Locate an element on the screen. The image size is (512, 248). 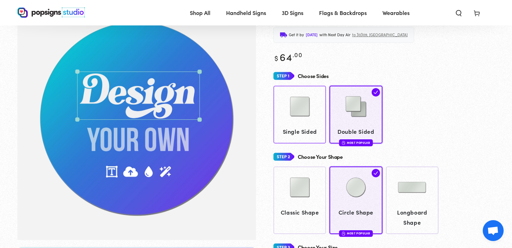
a: Single Sided Single Sided is located at coordinates (299, 114).